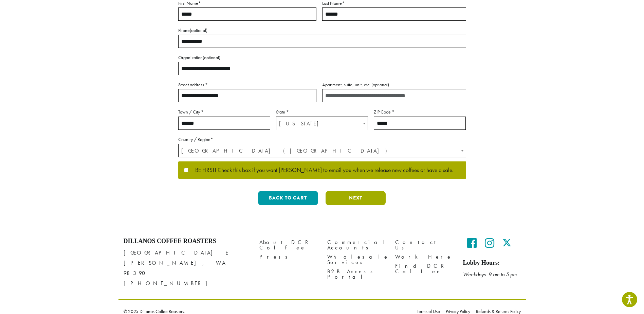 This screenshot has width=644, height=314. What do you see at coordinates (224, 112) in the screenshot?
I see `label: Town / City` at bounding box center [224, 112].